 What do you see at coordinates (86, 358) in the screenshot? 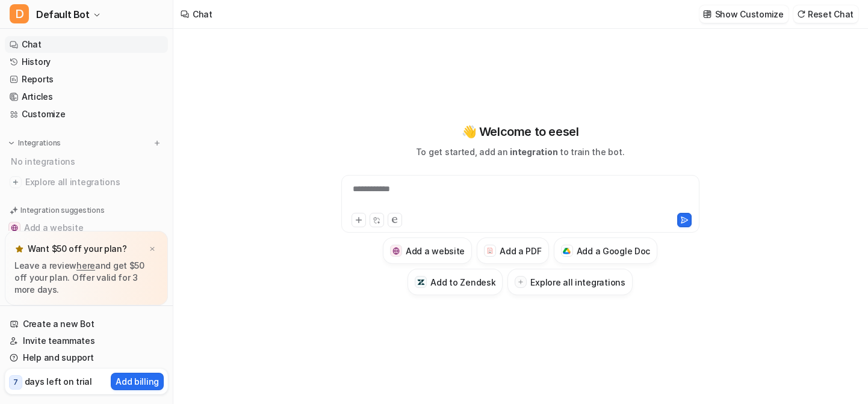
I see `a: Help and support` at bounding box center [86, 358].